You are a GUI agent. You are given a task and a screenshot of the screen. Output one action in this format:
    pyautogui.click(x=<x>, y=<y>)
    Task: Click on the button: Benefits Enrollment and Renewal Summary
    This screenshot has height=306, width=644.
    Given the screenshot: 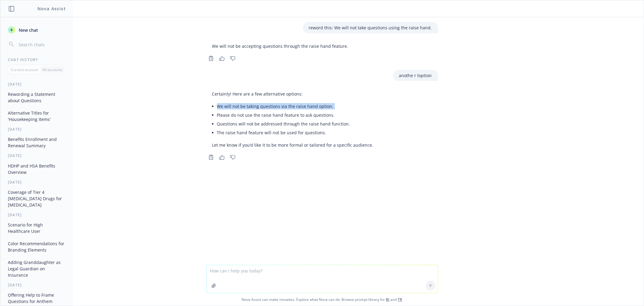 What is the action you would take?
    pyautogui.click(x=36, y=142)
    